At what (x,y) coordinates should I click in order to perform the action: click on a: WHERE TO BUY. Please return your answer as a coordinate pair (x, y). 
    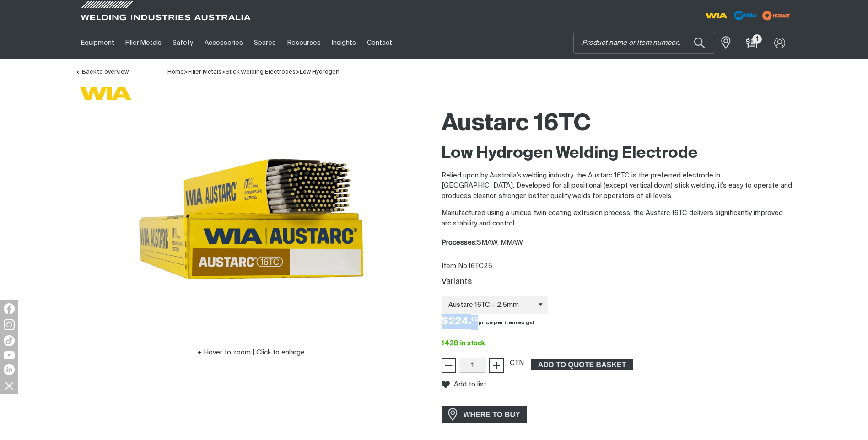
    Looking at the image, I should click on (484, 414).